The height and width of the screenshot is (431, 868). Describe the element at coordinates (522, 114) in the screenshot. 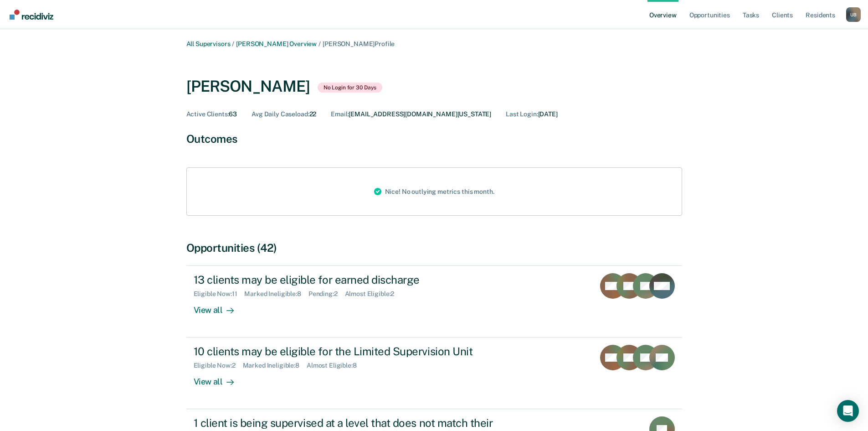

I see `span: Last Login :` at that location.